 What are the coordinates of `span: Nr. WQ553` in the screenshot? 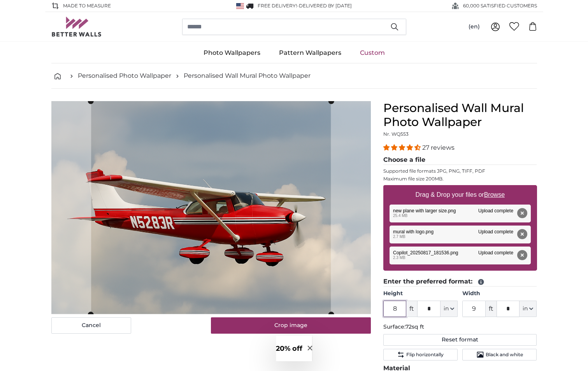 It's located at (396, 134).